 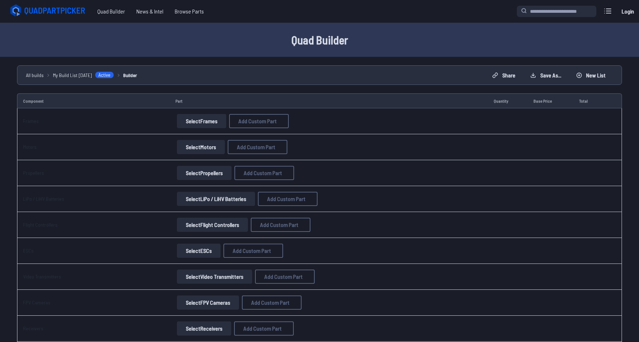 What do you see at coordinates (329, 101) in the screenshot?
I see `td: Part` at bounding box center [329, 101].